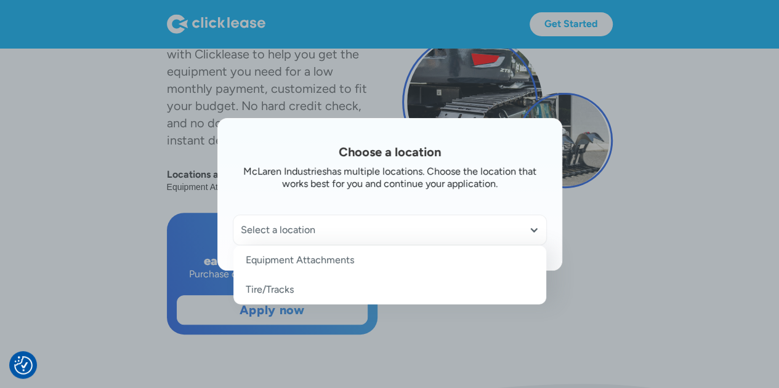  I want to click on a: Tire/Tracks, so click(390, 290).